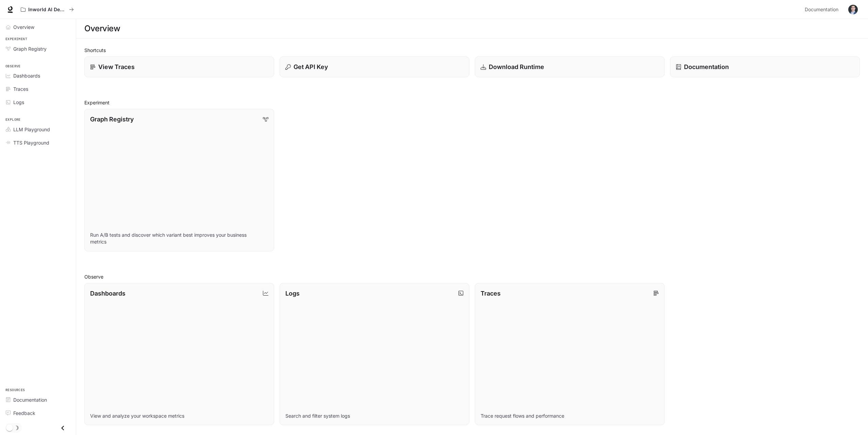  What do you see at coordinates (853, 10) in the screenshot?
I see `button: User avatar` at bounding box center [853, 10].